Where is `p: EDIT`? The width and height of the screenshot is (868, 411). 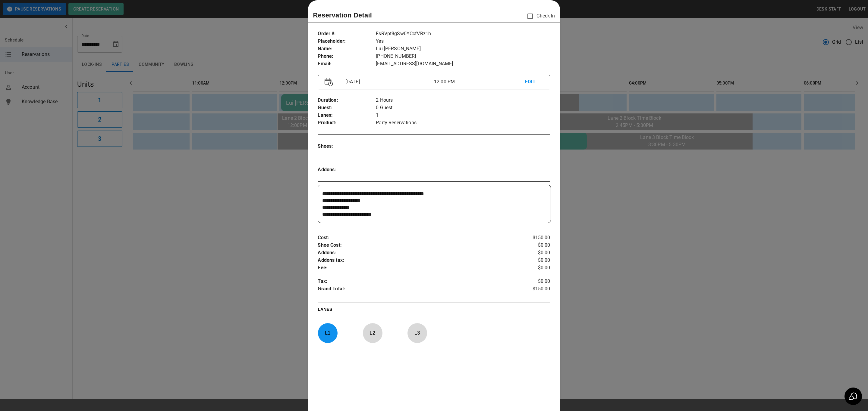 p: EDIT is located at coordinates (534, 82).